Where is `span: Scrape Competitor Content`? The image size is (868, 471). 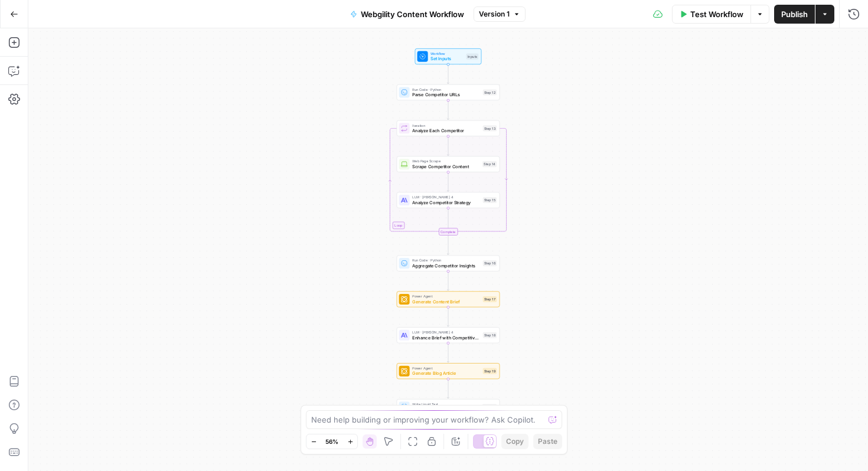 span: Scrape Competitor Content is located at coordinates (446, 166).